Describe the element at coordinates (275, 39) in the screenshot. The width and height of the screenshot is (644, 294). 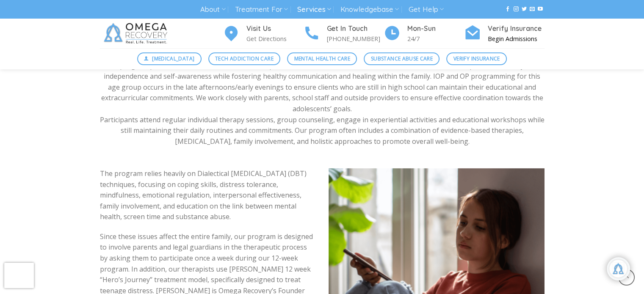
I see `p: Get Directions` at that location.